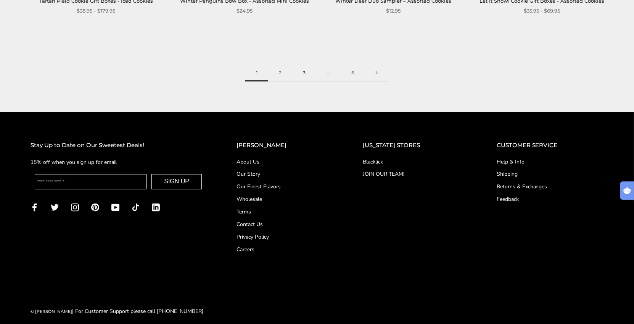  What do you see at coordinates (550, 174) in the screenshot?
I see `a: Shipping` at bounding box center [550, 174].